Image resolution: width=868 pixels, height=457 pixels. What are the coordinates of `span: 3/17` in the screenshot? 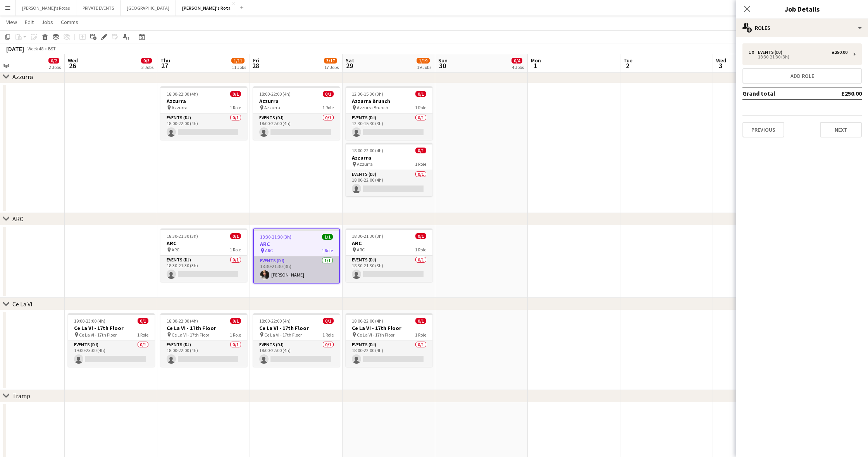 It's located at (330, 60).